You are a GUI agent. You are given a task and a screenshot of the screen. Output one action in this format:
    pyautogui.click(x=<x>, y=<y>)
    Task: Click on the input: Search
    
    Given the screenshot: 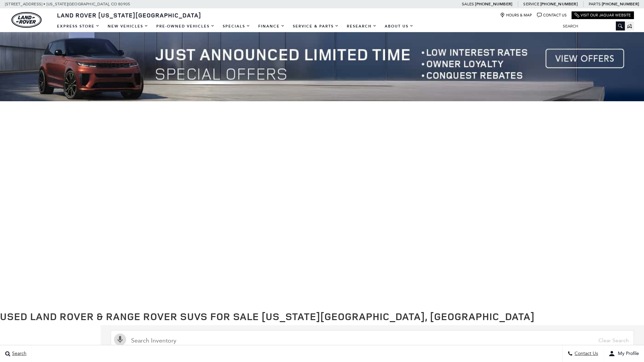 What is the action you would take?
    pyautogui.click(x=592, y=26)
    